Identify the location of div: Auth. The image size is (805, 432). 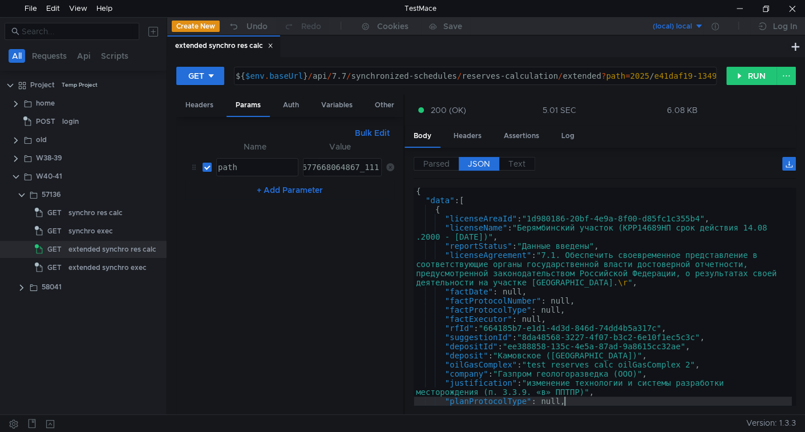
(291, 105).